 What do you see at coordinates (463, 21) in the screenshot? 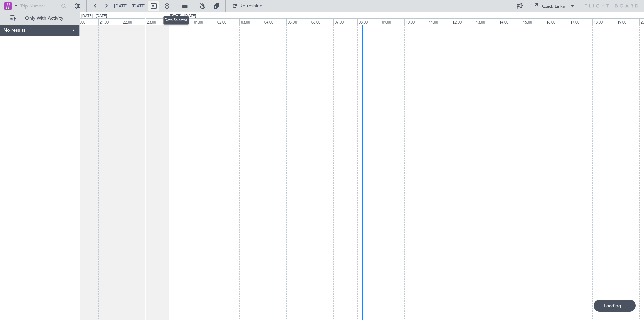
I see `div: 12:00` at bounding box center [463, 21].